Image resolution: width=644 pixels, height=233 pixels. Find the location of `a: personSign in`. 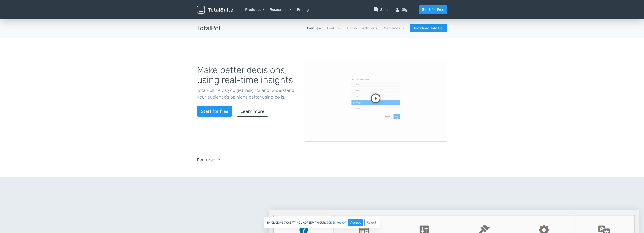

a: personSign in is located at coordinates (405, 10).